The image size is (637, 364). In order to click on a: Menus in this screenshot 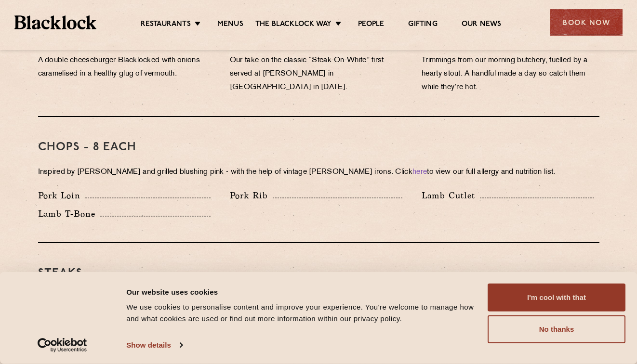, I will do `click(230, 25)`.